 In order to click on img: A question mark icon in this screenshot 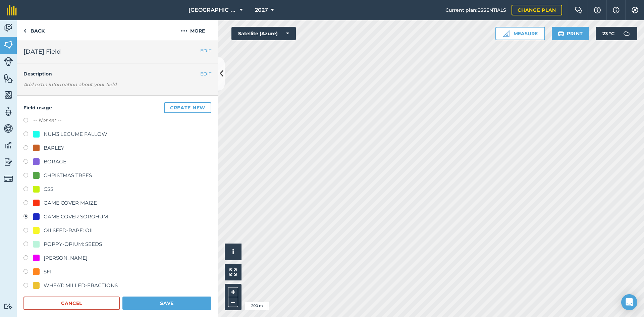, I will do `click(597, 10)`.